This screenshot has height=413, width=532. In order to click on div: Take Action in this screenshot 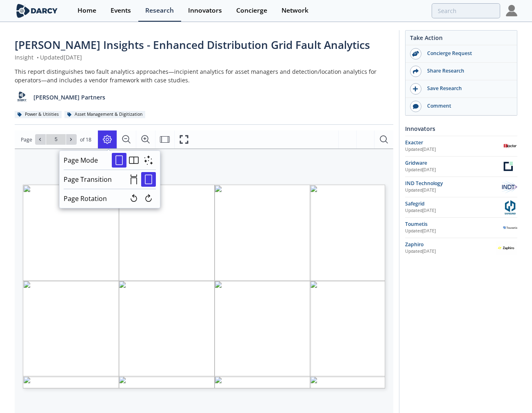, I will do `click(461, 39)`.